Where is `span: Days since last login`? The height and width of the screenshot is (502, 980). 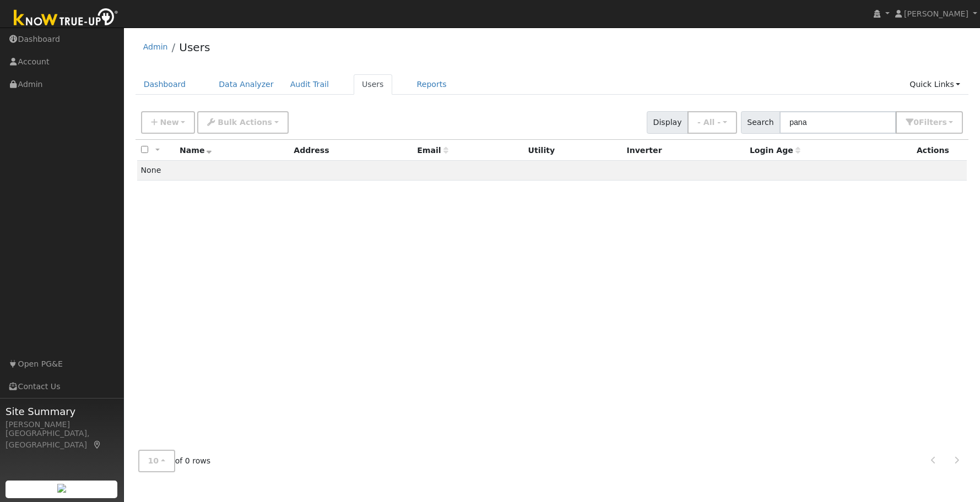
span: Days since last login is located at coordinates (775, 150).